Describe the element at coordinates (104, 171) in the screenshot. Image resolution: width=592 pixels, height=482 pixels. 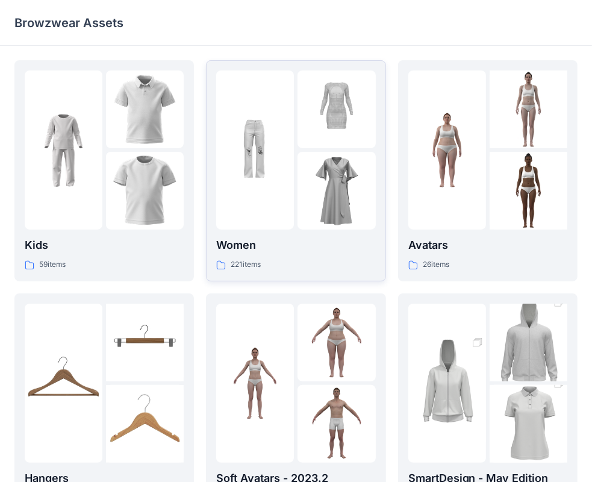
I see `a: folder 1folder 2folder 3Kids59items` at that location.